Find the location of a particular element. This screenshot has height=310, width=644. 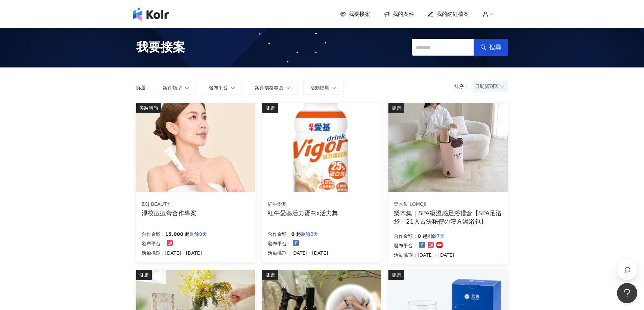

a: 我的案件 is located at coordinates (399, 14).